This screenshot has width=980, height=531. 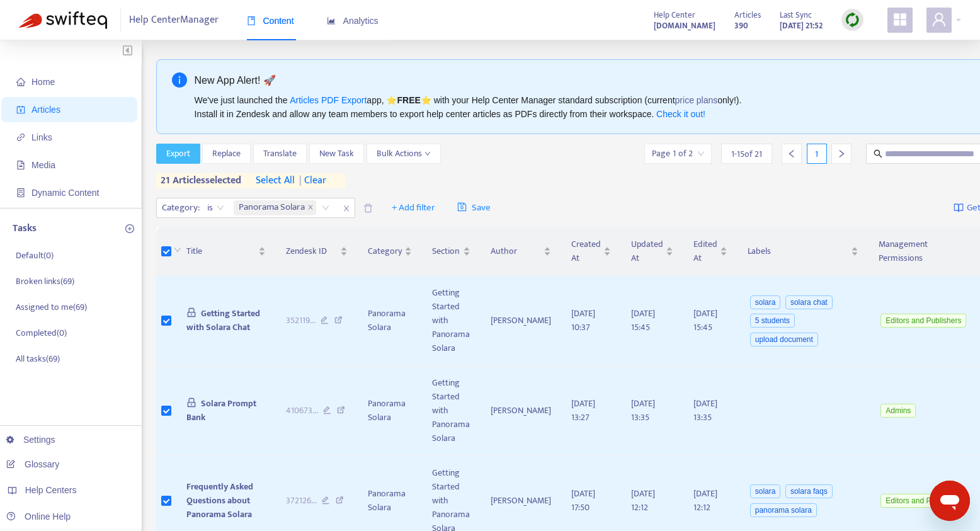 I want to click on p: Broken links ( 69 ), so click(x=45, y=281).